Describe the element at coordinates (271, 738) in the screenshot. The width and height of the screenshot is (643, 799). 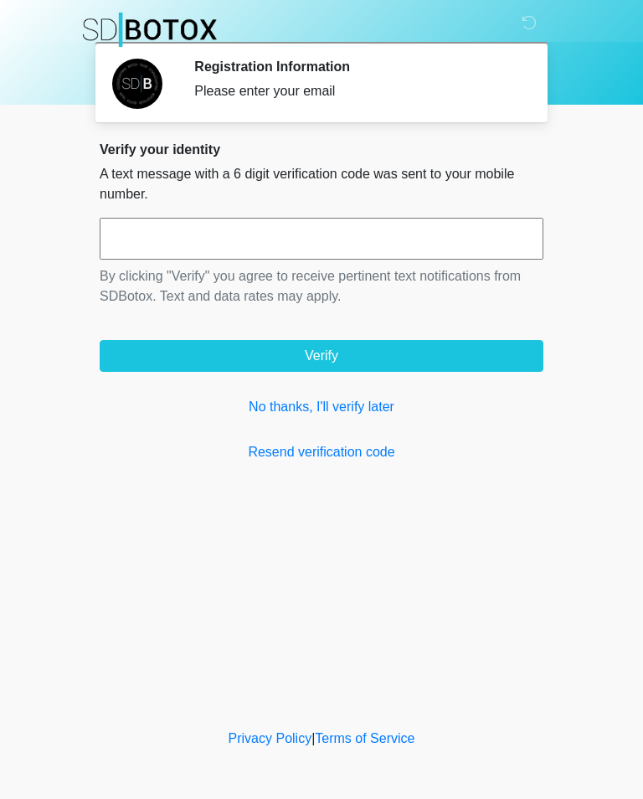
I see `a: Privacy Policy` at that location.